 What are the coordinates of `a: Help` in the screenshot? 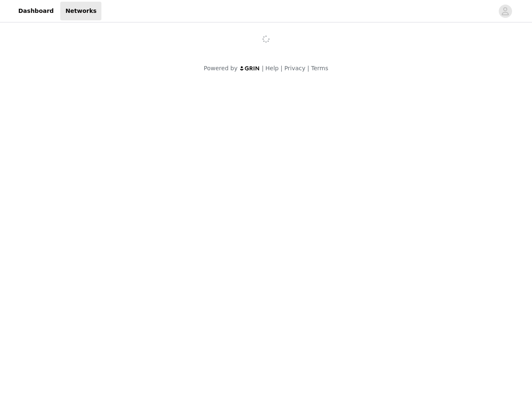 It's located at (272, 68).